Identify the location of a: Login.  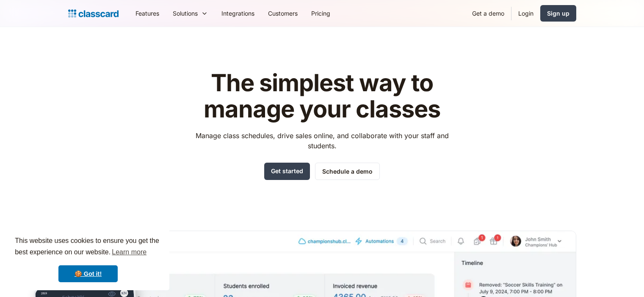
(526, 13).